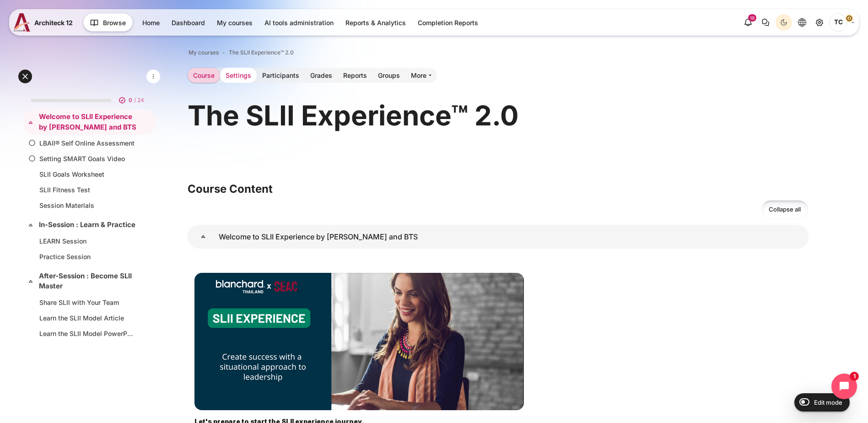 The image size is (868, 423). What do you see at coordinates (87, 174) in the screenshot?
I see `a: SLII Goals Worksheet` at bounding box center [87, 174].